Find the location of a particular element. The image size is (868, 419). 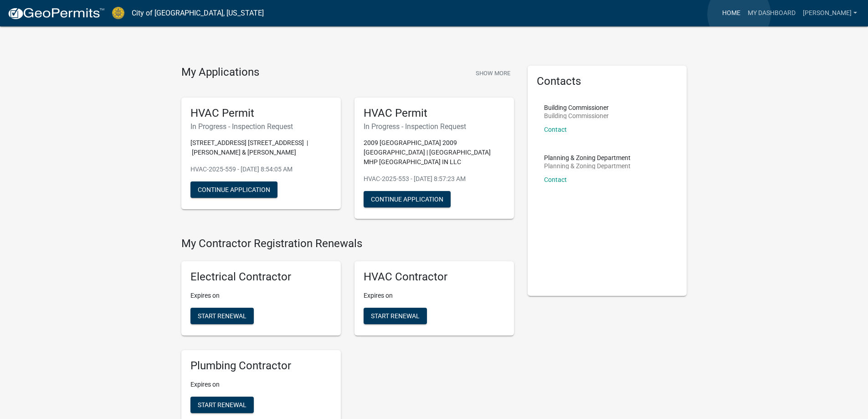

a: My Dashboard is located at coordinates (772, 13).